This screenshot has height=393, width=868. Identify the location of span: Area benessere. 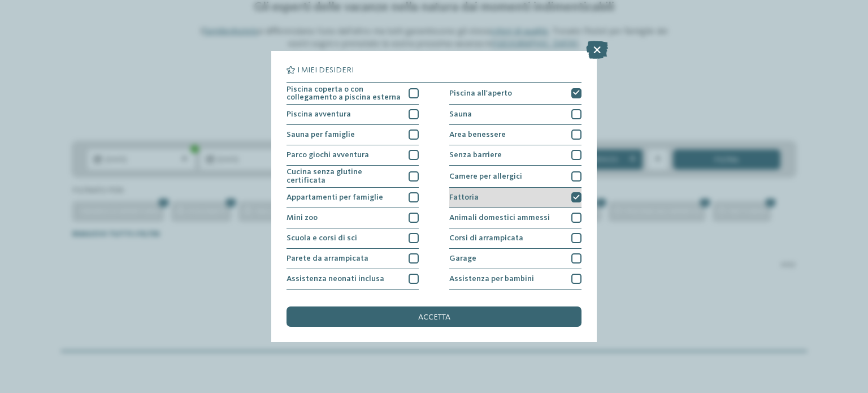
(477, 134).